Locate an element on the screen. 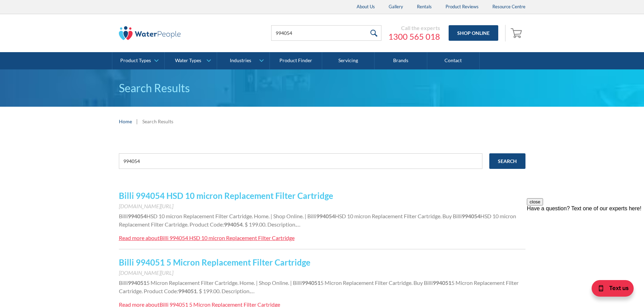  div: Billi 994054 HSD 10 micron Replacement Filter Cartridge is located at coordinates (227, 237).